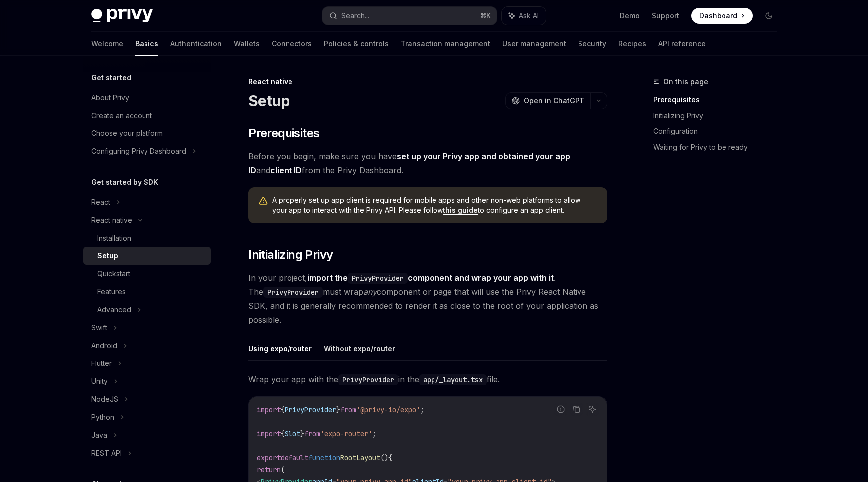  What do you see at coordinates (99, 435) in the screenshot?
I see `div: Java` at bounding box center [99, 435].